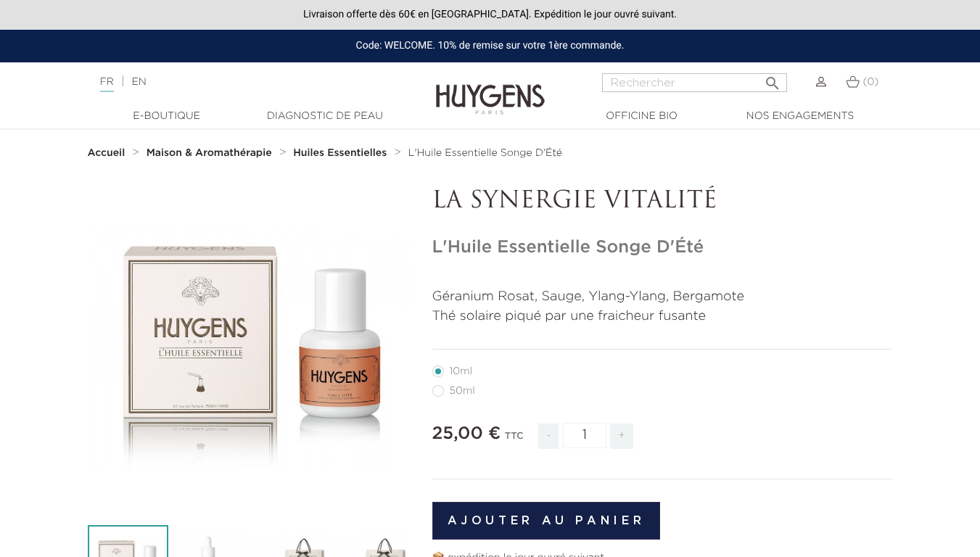 This screenshot has width=980, height=557. I want to click on p: Géranium Rosat, Sauge, Ylang-Ylang, Bergamote, so click(662, 297).